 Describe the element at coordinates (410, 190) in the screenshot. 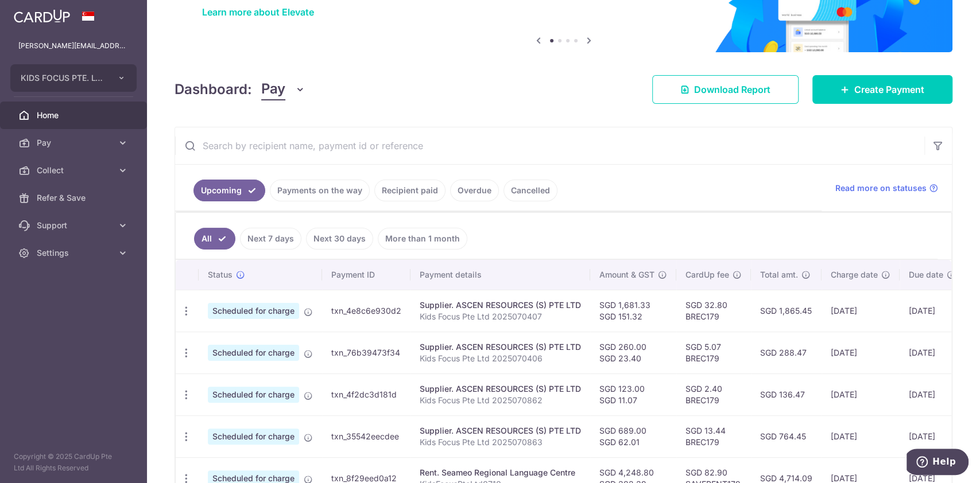

I see `a: Recipient paid` at that location.